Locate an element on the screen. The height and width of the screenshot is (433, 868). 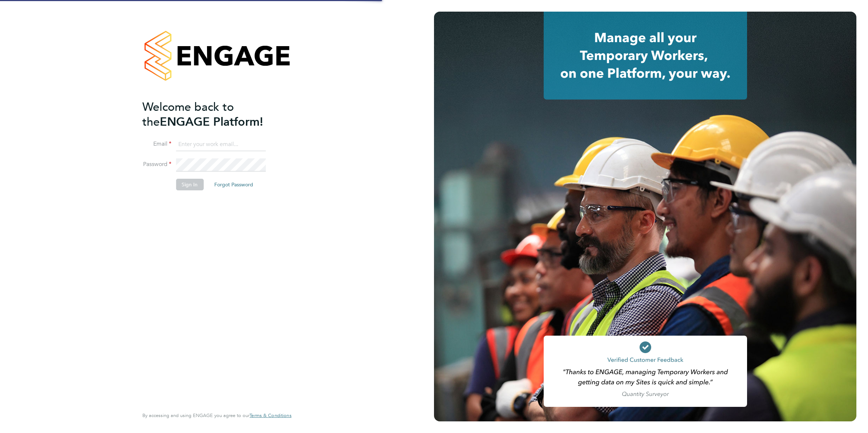
button: Forgot Password is located at coordinates (233, 184).